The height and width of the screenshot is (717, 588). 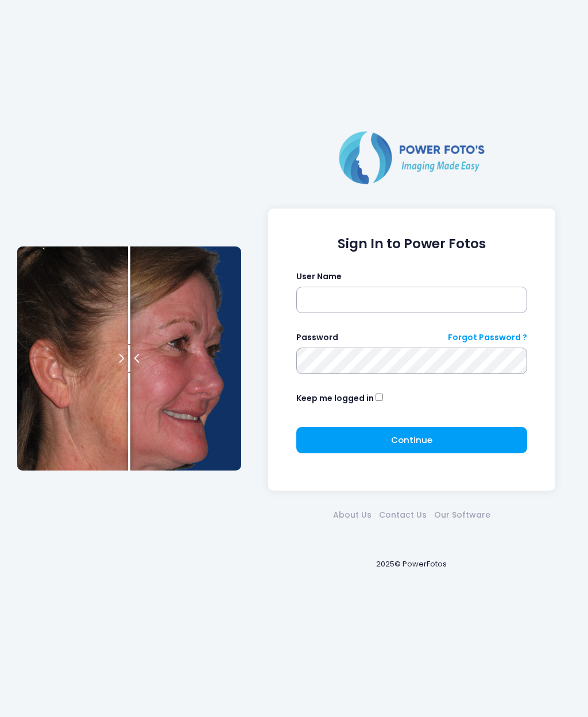 I want to click on a: About Us, so click(x=352, y=515).